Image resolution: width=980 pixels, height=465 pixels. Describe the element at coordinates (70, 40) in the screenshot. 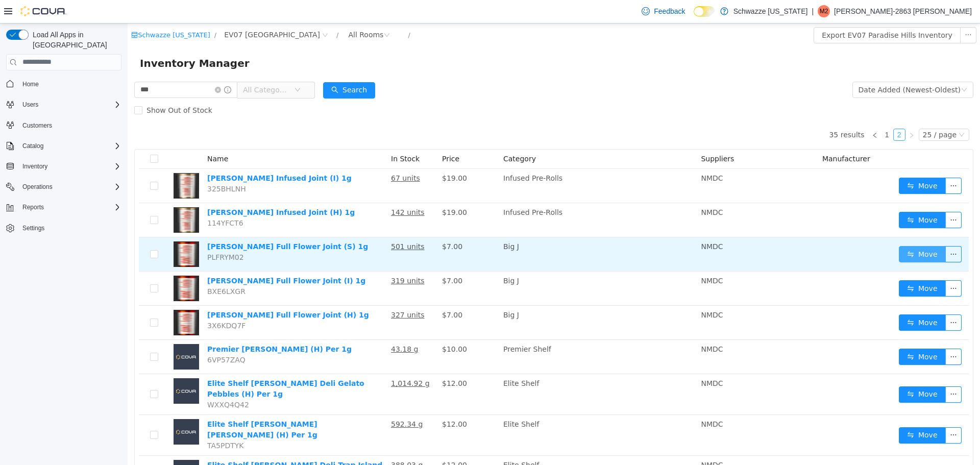

I see `span: Inventory Manager` at that location.